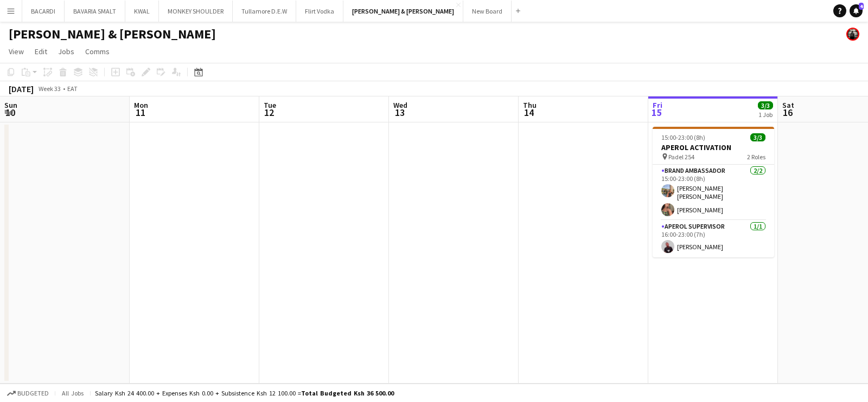  What do you see at coordinates (657, 105) in the screenshot?
I see `span: Fri` at bounding box center [657, 105].